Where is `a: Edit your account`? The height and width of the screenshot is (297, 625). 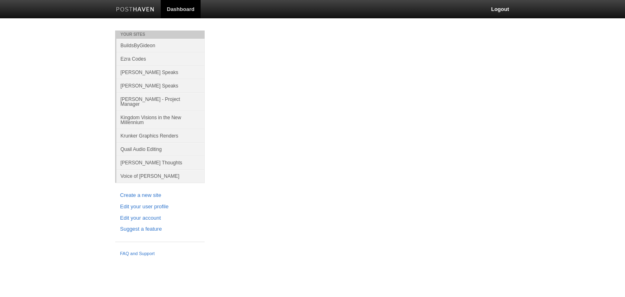 a: Edit your account is located at coordinates (160, 218).